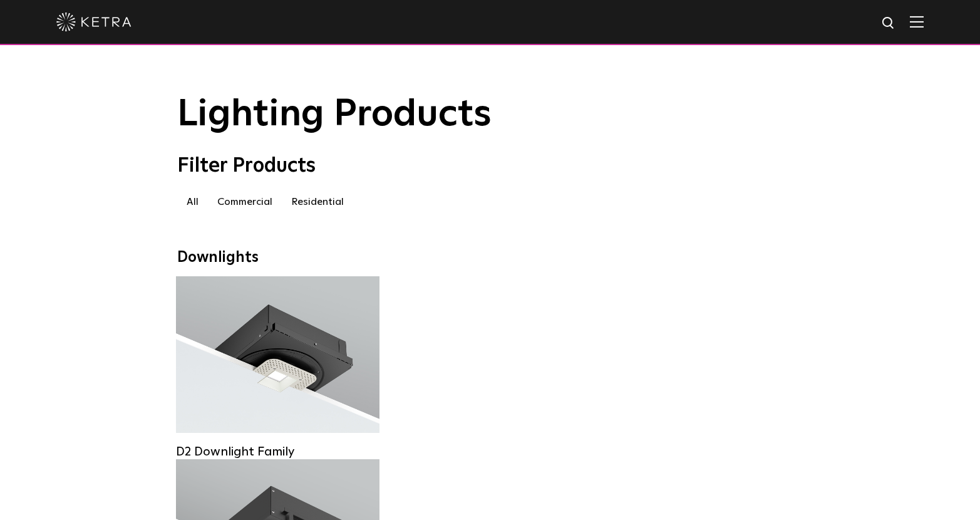 The height and width of the screenshot is (520, 980). What do you see at coordinates (245, 202) in the screenshot?
I see `label: Commercial` at bounding box center [245, 202].